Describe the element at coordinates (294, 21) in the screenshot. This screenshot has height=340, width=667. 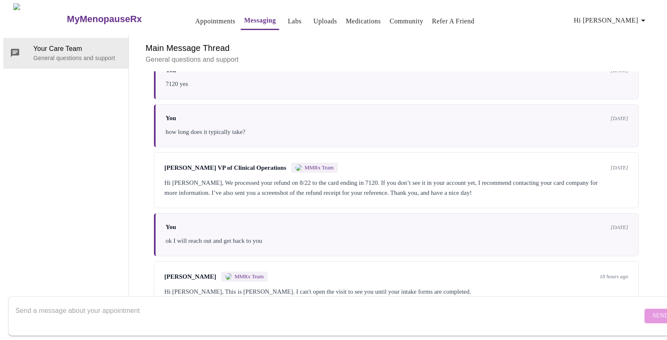
I see `a: Labs` at that location.